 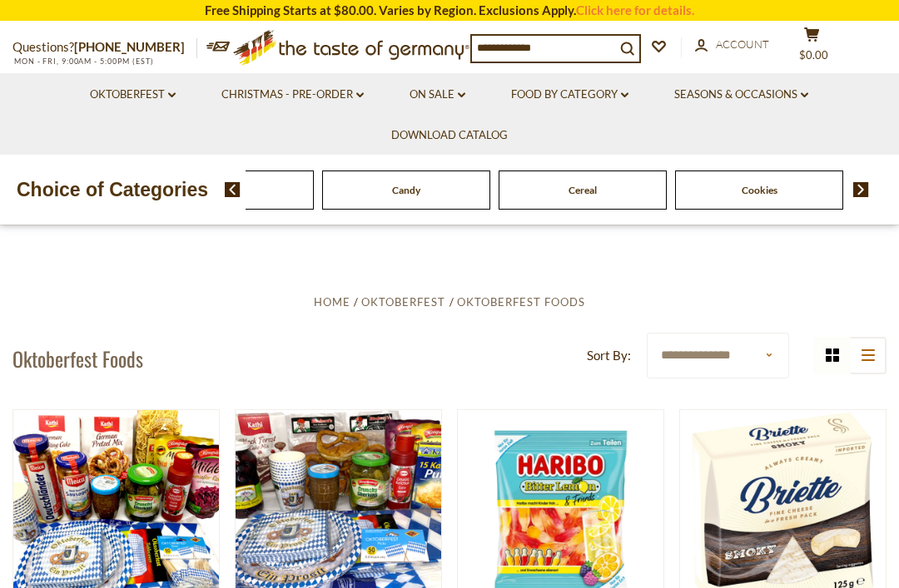 What do you see at coordinates (635, 10) in the screenshot?
I see `a: Click here for details.` at bounding box center [635, 10].